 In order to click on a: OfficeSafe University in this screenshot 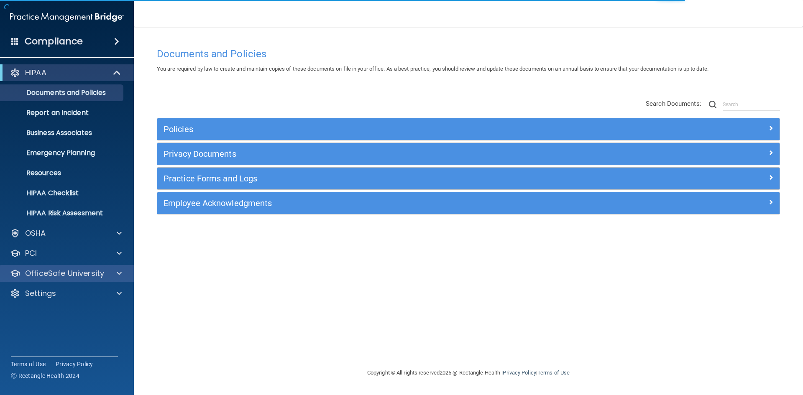, I will do `click(66, 274)`.